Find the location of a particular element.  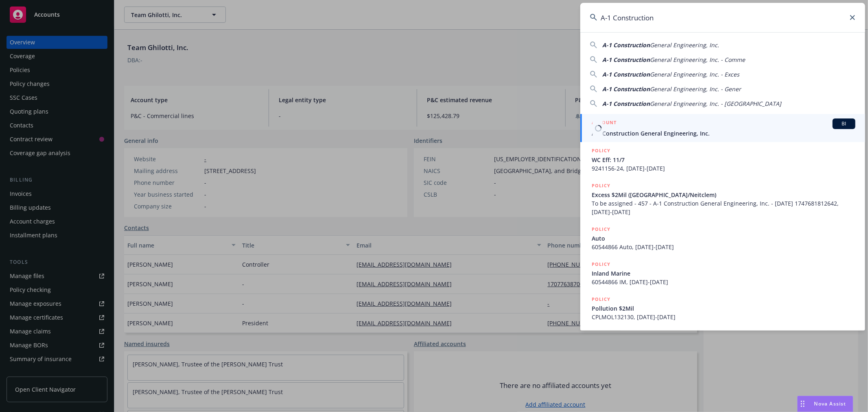

button: Nova Assist is located at coordinates (826, 404).